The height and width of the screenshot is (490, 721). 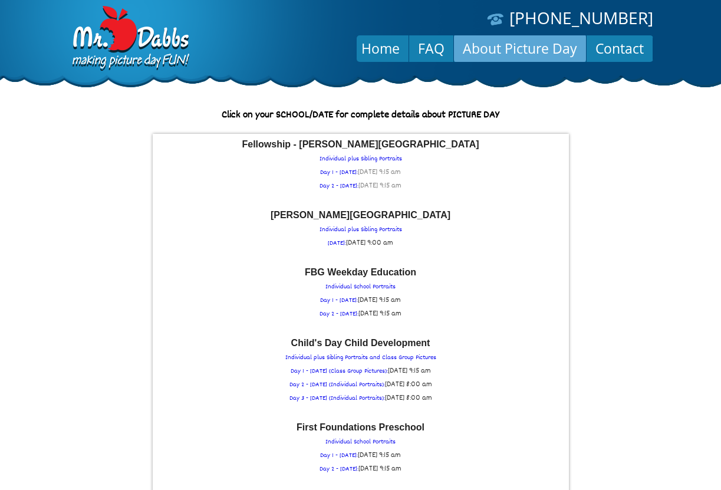 I want to click on a: Contact, so click(x=619, y=48).